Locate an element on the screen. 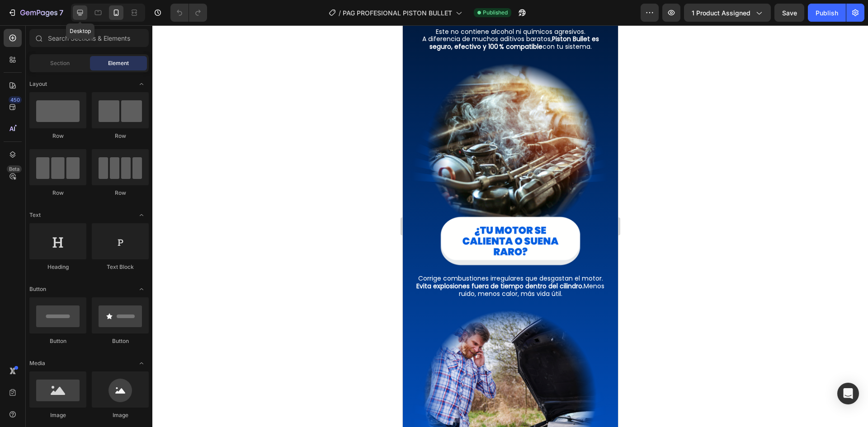 Image resolution: width=868 pixels, height=427 pixels. div: Open Intercom Messenger is located at coordinates (848, 394).